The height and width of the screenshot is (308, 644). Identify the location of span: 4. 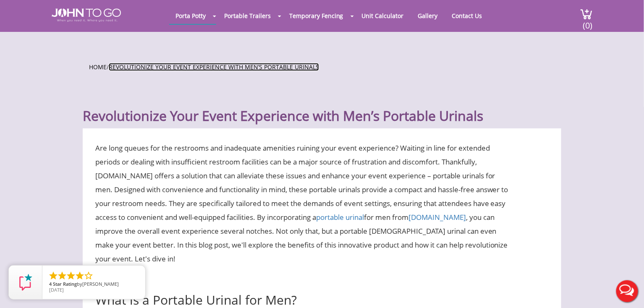
(50, 284).